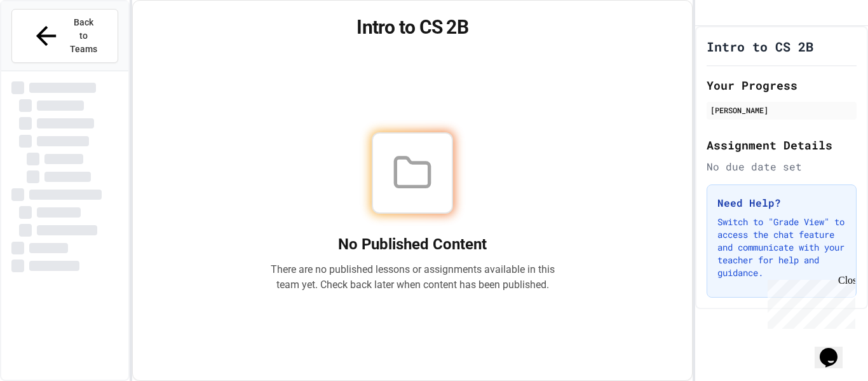 The image size is (868, 381). I want to click on p: Switch to "Grade View" to access the chat feature and communicate with your teacher for help and ..., so click(782, 247).